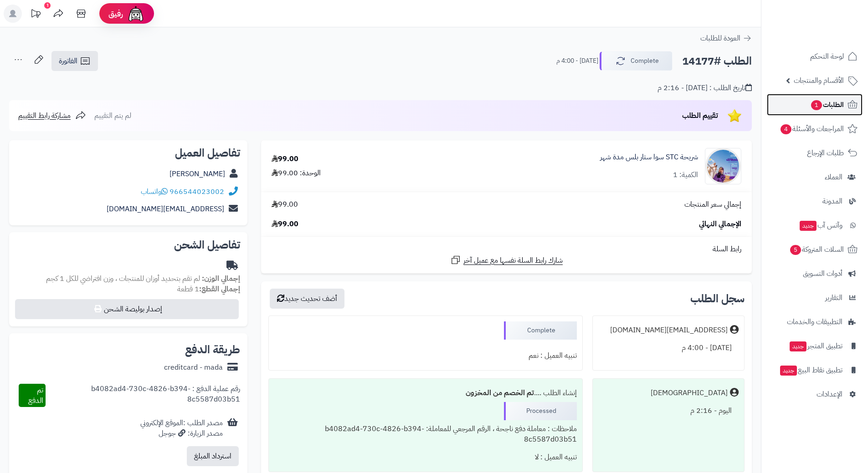 This screenshot has width=868, height=473. Describe the element at coordinates (815, 226) in the screenshot. I see `a: وآتس آبجديد` at that location.